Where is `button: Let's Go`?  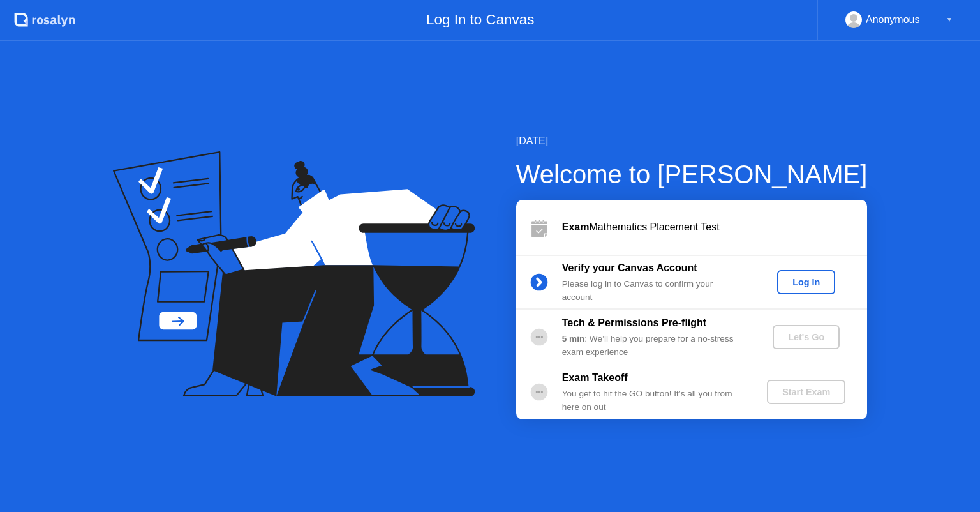 button: Let's Go is located at coordinates (806, 337).